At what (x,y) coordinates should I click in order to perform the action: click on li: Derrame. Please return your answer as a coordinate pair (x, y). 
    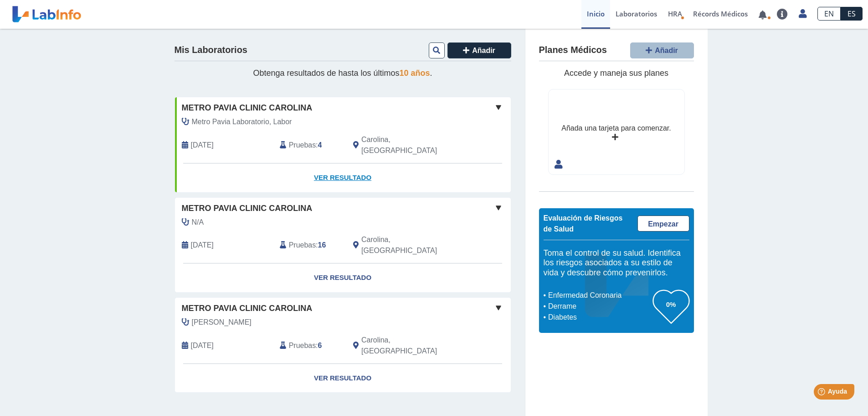
    Looking at the image, I should click on (600, 306).